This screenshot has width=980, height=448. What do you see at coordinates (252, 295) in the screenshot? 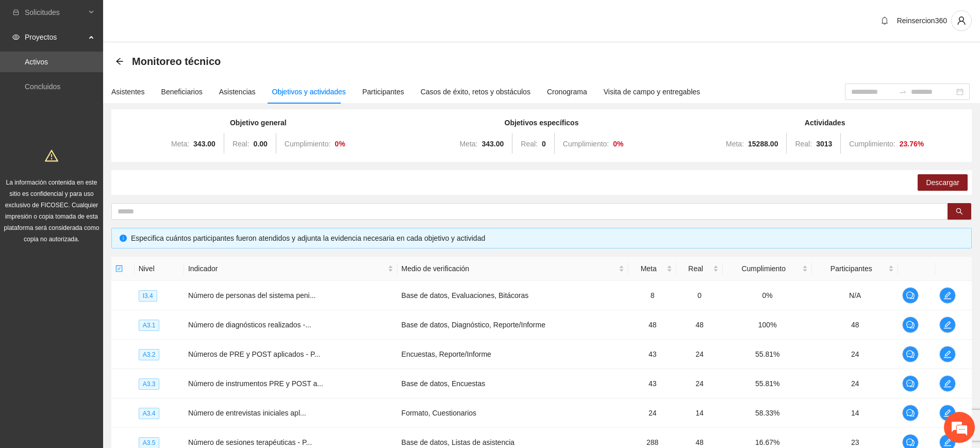
I see `span: Número de personas del sistema peni...` at bounding box center [252, 295].